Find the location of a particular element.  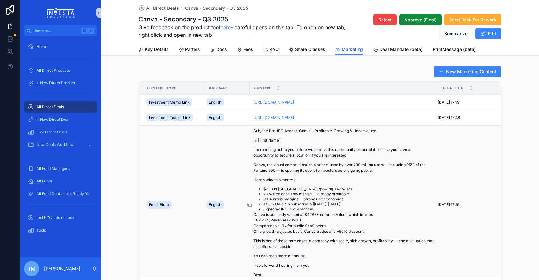

a: Docs is located at coordinates (219, 50).